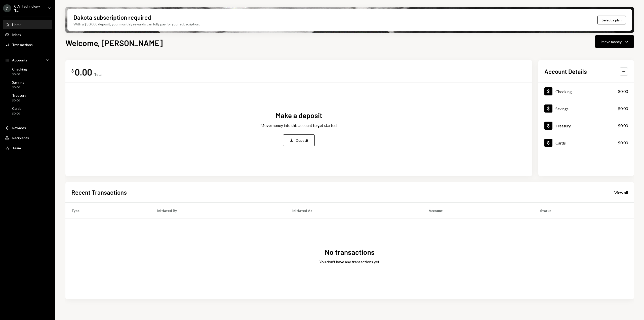 The width and height of the screenshot is (644, 320). What do you see at coordinates (566, 71) in the screenshot?
I see `h2: Account Details` at bounding box center [566, 71].